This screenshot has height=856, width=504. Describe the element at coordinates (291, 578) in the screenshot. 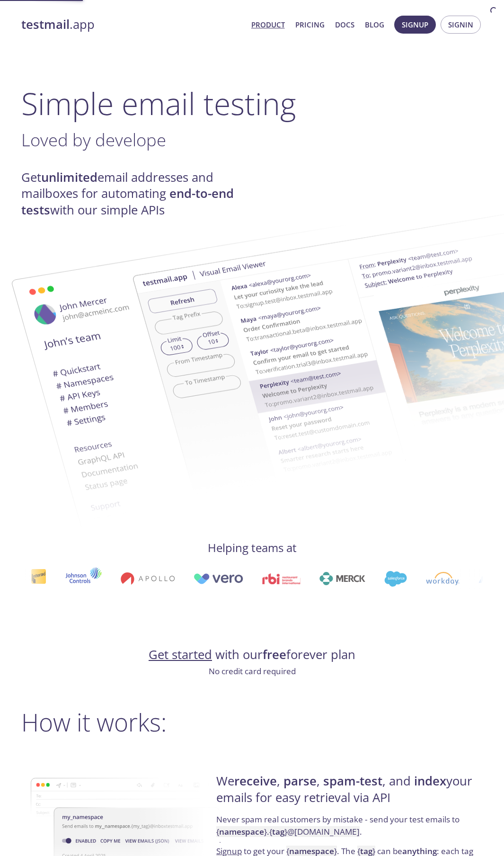

I see `img: salesforce` at that location.